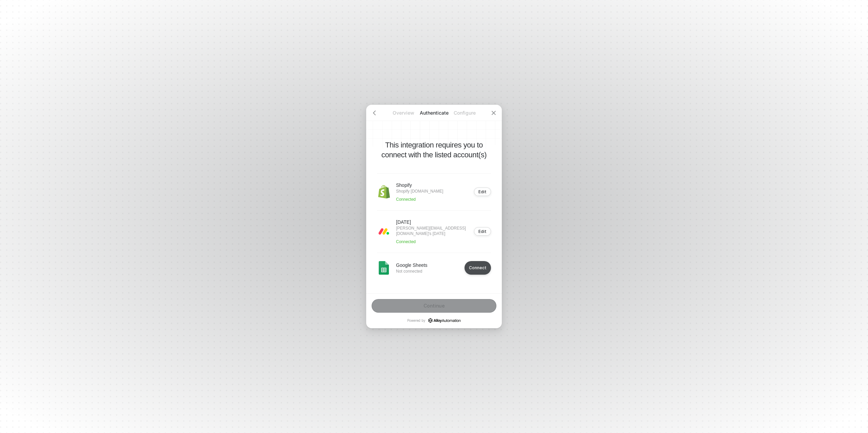 The height and width of the screenshot is (433, 868). I want to click on span: icon-close, so click(494, 113).